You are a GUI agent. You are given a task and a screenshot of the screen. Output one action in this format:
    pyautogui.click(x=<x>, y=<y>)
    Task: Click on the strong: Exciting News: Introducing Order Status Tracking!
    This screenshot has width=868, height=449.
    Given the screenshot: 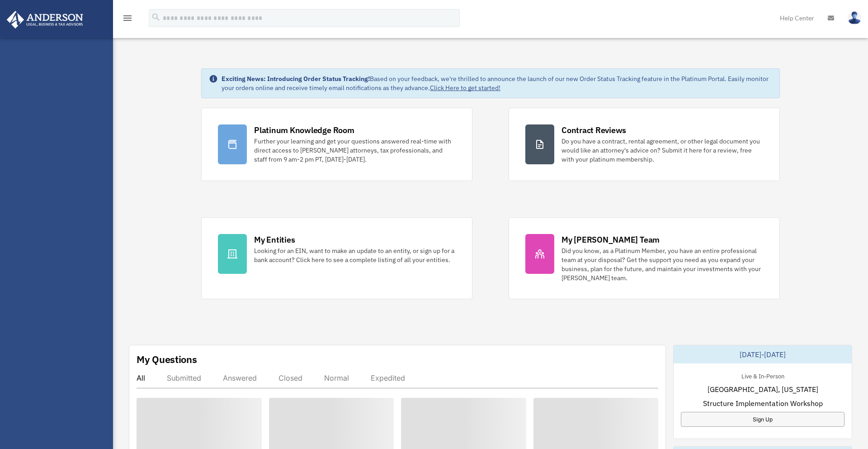 What is the action you would take?
    pyautogui.click(x=296, y=79)
    